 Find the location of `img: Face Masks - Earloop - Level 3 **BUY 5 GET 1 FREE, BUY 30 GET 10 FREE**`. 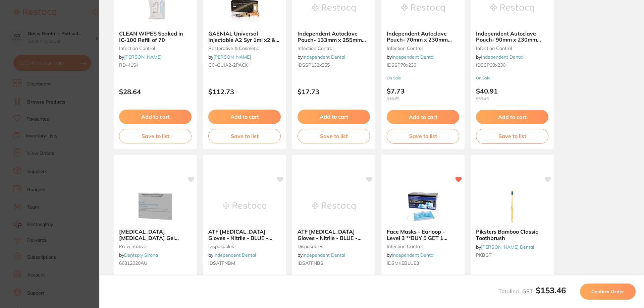

img: Face Masks - Earloop - Level 3 **BUY 5 GET 1 FREE, BUY 30 GET 10 FREE** is located at coordinates (423, 207).